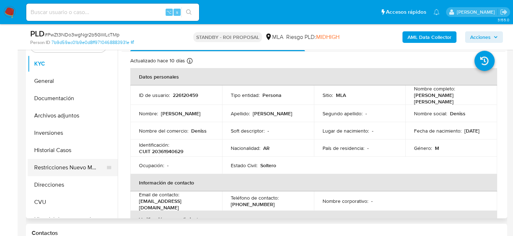  I want to click on p: Apellido :, so click(240, 113).